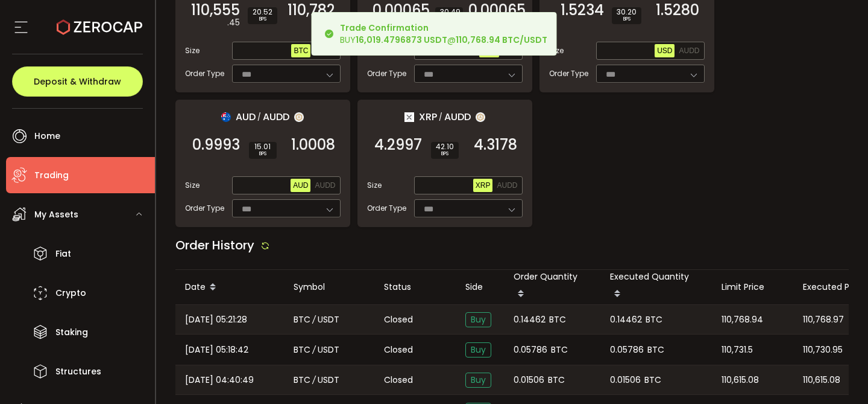 The image size is (868, 404). I want to click on b: Trade Confirmation, so click(384, 28).